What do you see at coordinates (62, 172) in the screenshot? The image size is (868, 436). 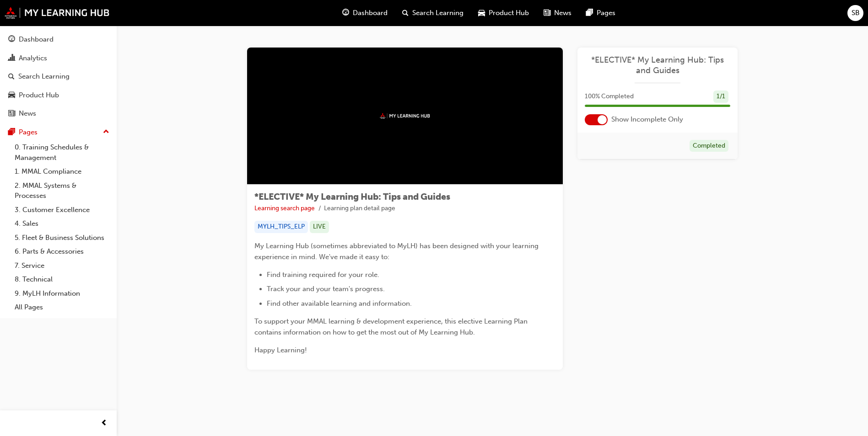 I see `a: 1. MMAL Compliance` at bounding box center [62, 172].